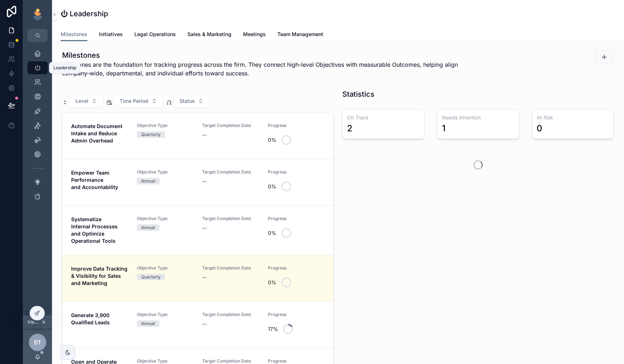 This screenshot has width=624, height=364. What do you see at coordinates (273, 329) in the screenshot?
I see `div: 17%` at bounding box center [273, 329].